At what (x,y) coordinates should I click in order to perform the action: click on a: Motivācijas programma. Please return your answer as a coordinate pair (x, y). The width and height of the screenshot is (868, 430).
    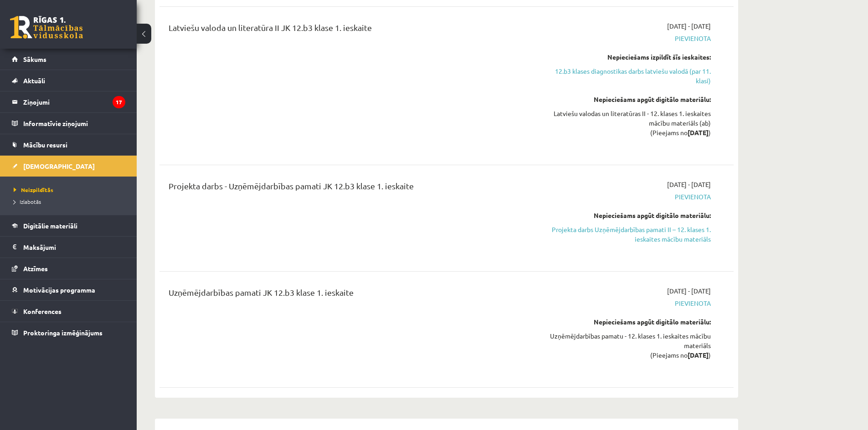
    Looking at the image, I should click on (68, 290).